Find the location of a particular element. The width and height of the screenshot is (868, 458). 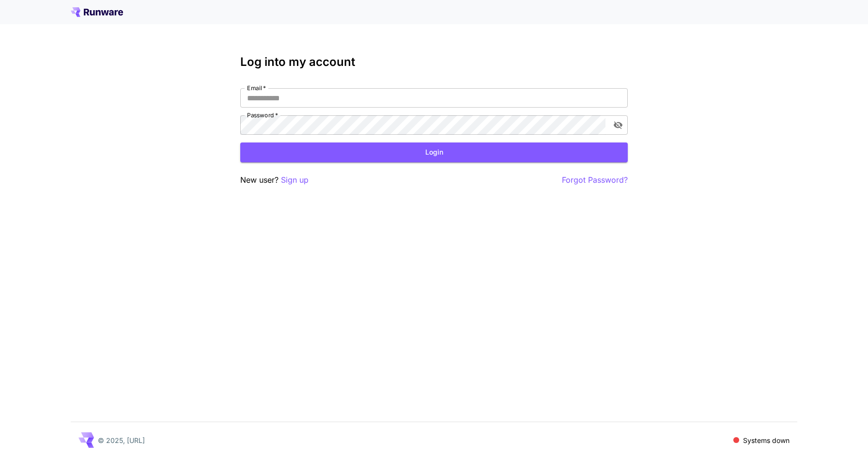

button: toggle password visibility is located at coordinates (618, 125).